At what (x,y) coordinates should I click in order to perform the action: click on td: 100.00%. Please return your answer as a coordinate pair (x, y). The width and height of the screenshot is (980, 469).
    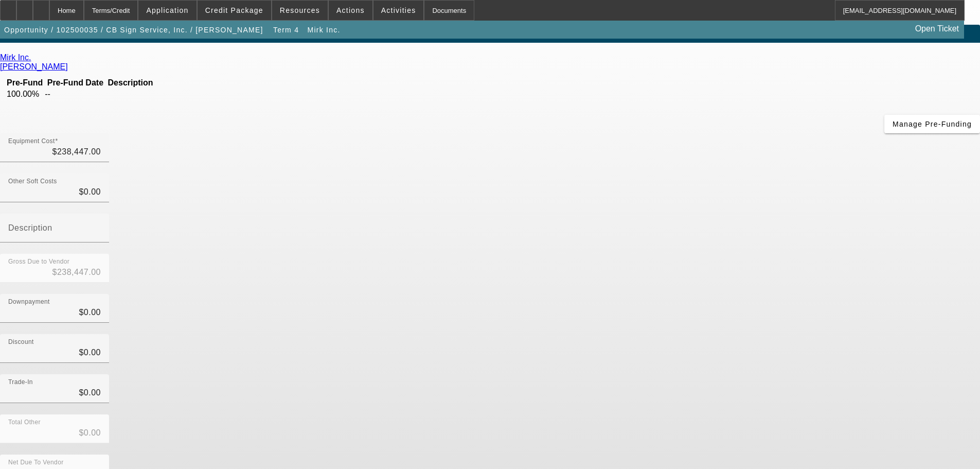
    Looking at the image, I should click on (25, 94).